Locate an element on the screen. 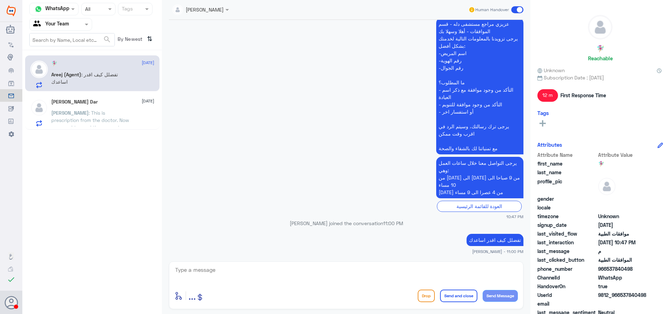 The height and width of the screenshot is (314, 670). span: last_name is located at coordinates (567, 172).